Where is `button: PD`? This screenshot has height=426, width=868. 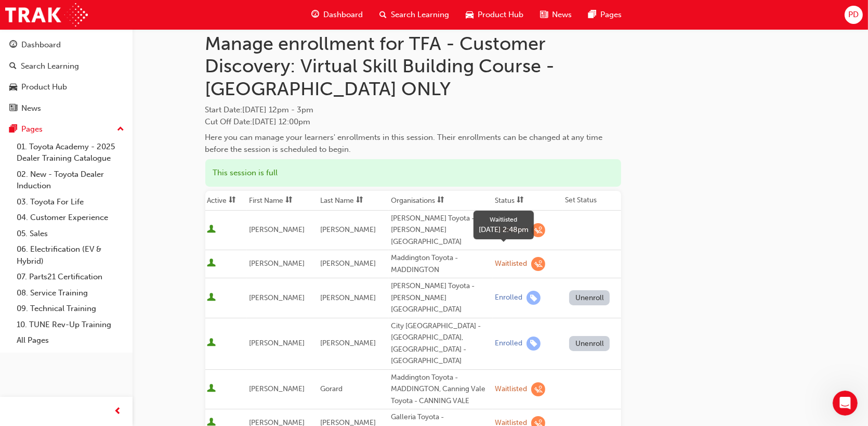 button: PD is located at coordinates (854, 14).